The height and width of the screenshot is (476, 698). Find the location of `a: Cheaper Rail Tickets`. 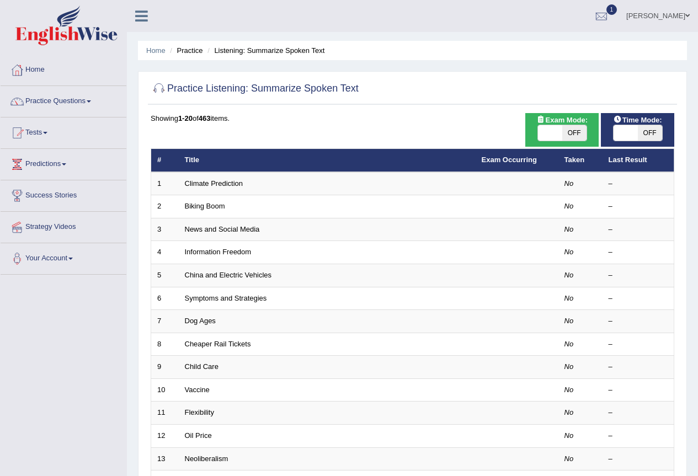

a: Cheaper Rail Tickets is located at coordinates (218, 344).